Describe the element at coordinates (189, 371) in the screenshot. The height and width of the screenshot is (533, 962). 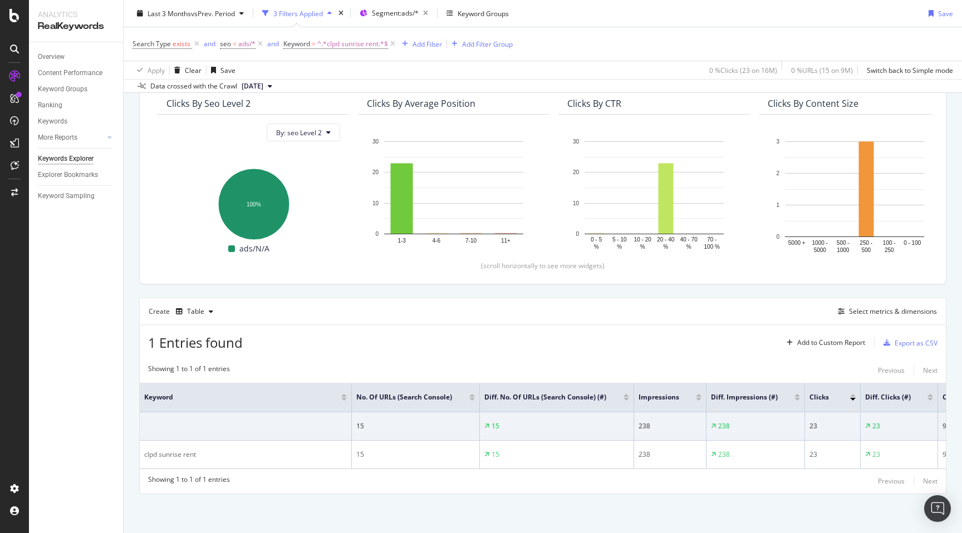
I see `div: Showing 1 to 1 of 1 entries` at that location.